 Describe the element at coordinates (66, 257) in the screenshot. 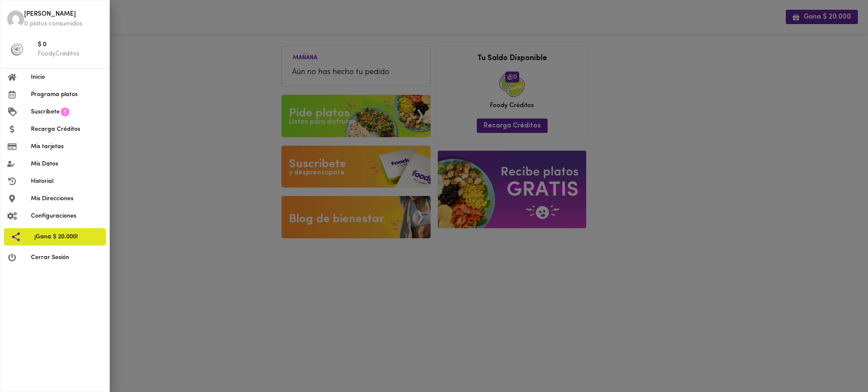

I see `span: Cerrar Sesión` at that location.